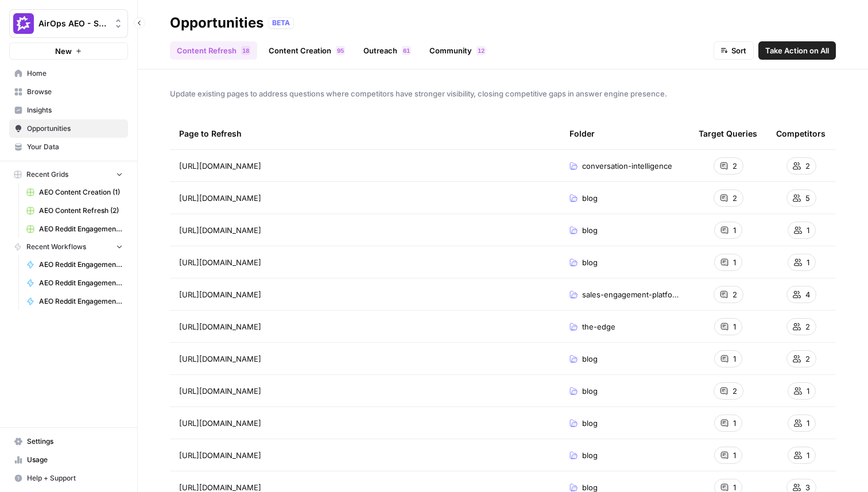 The height and width of the screenshot is (492, 868). I want to click on a: AEO Content Refresh (2), so click(75, 210).